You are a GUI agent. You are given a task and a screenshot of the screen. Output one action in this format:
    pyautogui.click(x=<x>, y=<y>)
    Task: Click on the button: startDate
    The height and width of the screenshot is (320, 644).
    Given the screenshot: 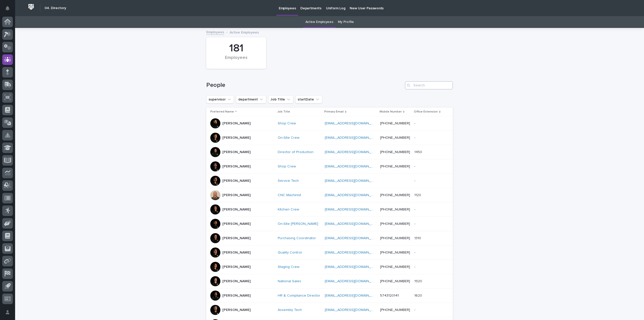 What is the action you would take?
    pyautogui.click(x=309, y=100)
    